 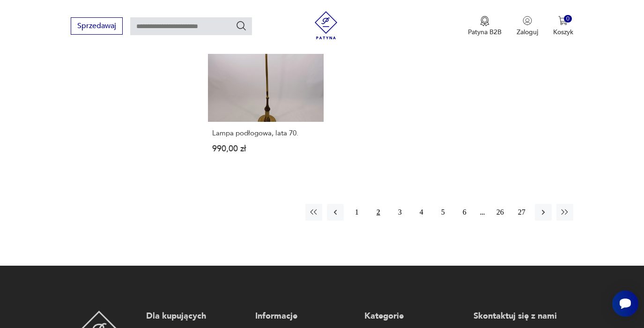 What do you see at coordinates (379, 212) in the screenshot?
I see `button: 2` at bounding box center [379, 212].